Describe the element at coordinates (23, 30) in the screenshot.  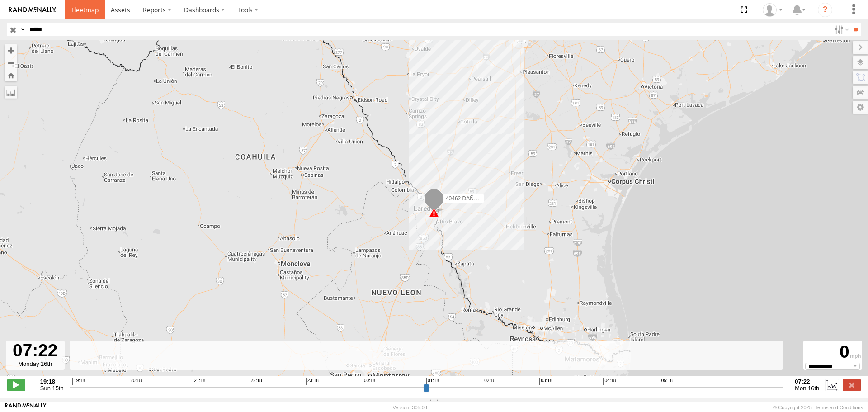
I see `label: Search Query` at that location.